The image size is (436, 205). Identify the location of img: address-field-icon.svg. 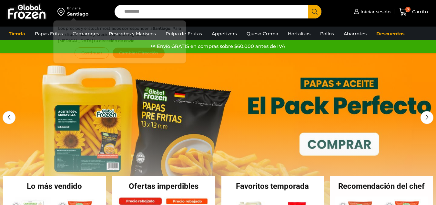
(62, 12).